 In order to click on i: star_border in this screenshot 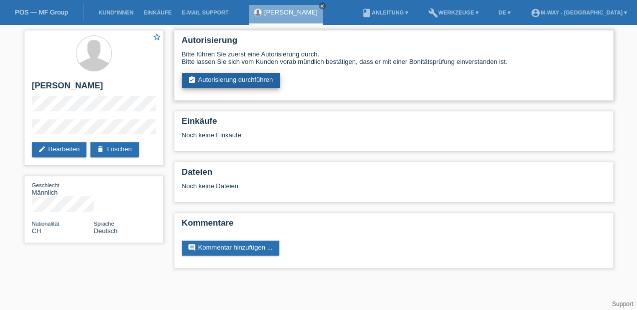, I will do `click(157, 37)`.